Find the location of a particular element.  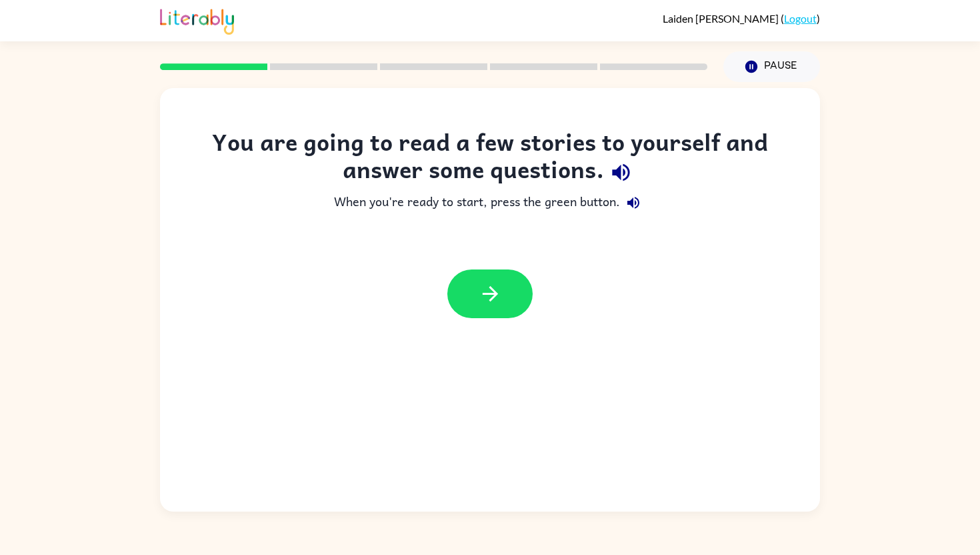

a: Logout is located at coordinates (800, 18).